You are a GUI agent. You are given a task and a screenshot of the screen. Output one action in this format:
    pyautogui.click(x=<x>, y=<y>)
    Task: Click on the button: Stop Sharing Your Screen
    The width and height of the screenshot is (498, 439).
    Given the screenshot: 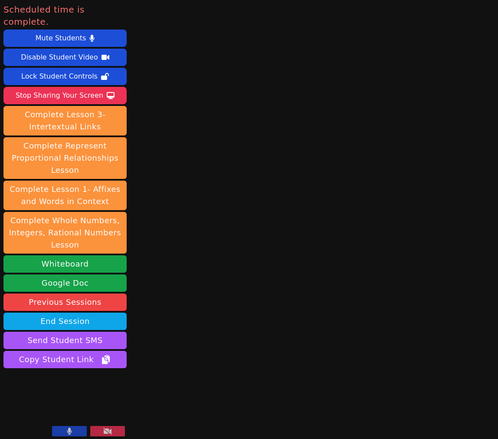 What is the action you would take?
    pyautogui.click(x=65, y=95)
    